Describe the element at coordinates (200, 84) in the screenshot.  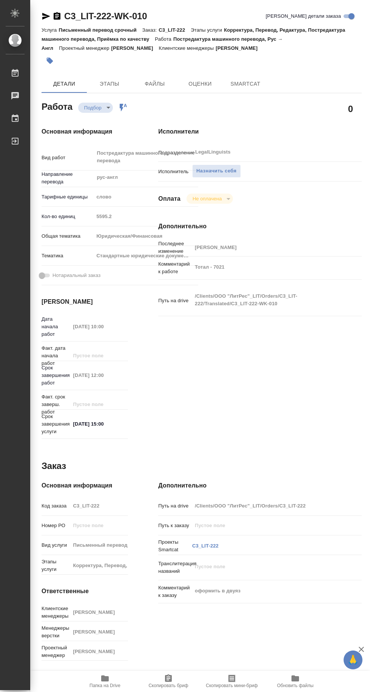
I see `span: Оценки` at that location.